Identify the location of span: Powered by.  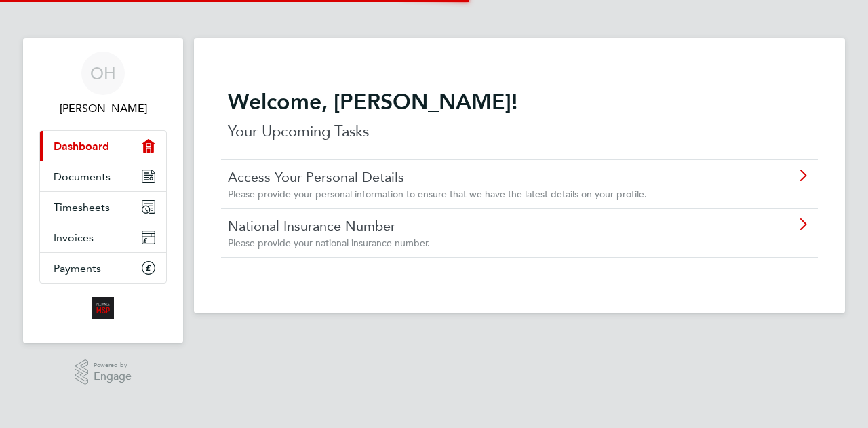
(113, 365).